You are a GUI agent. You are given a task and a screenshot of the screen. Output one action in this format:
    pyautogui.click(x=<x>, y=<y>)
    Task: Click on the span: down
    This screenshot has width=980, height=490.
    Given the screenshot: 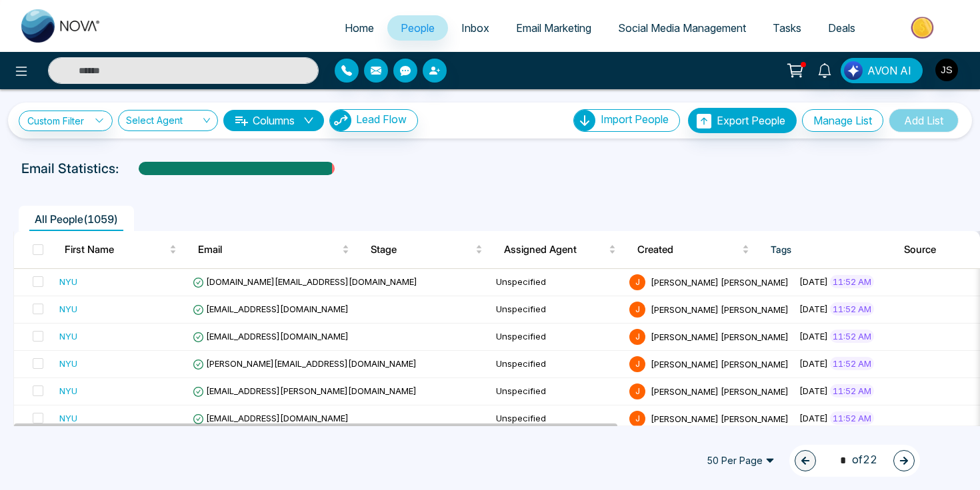 What is the action you would take?
    pyautogui.click(x=309, y=121)
    